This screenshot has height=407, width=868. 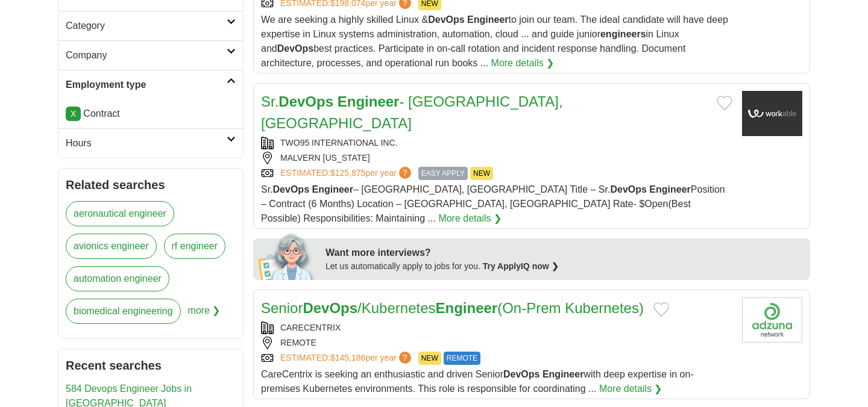 I want to click on a: aeronautical engineer, so click(x=120, y=214).